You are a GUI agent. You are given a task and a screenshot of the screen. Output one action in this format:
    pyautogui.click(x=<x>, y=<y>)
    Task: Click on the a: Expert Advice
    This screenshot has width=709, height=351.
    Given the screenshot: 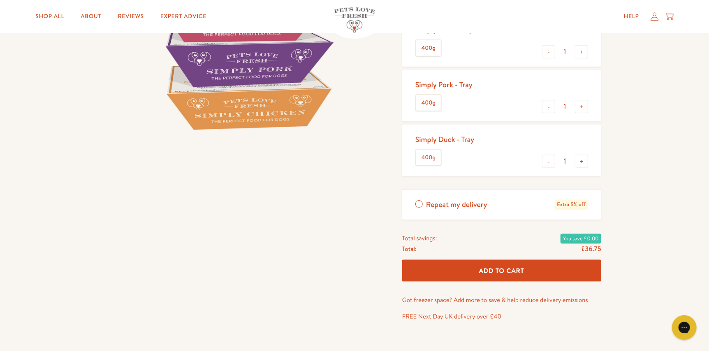 What is the action you would take?
    pyautogui.click(x=184, y=16)
    